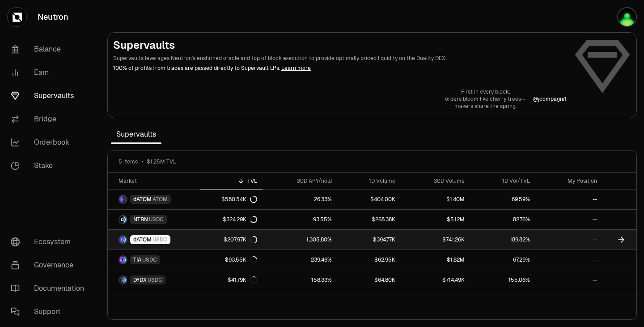 This screenshot has width=644, height=327. What do you see at coordinates (435, 240) in the screenshot?
I see `a: $741.26K` at bounding box center [435, 240].